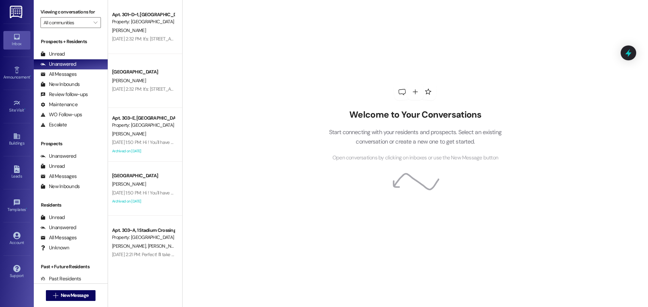  What do you see at coordinates (71, 296) in the screenshot?
I see `button: New Message` at bounding box center [71, 296].